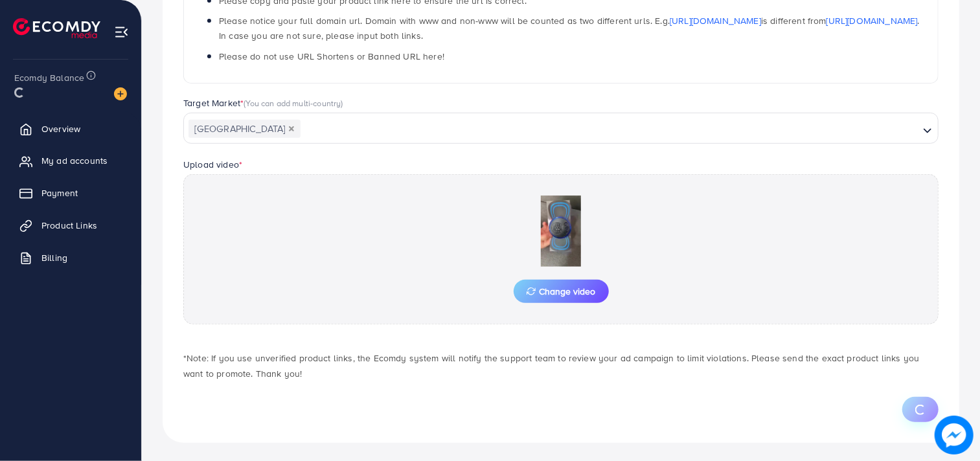 This screenshot has width=980, height=461. Describe the element at coordinates (57, 28) in the screenshot. I see `a: logo` at that location.